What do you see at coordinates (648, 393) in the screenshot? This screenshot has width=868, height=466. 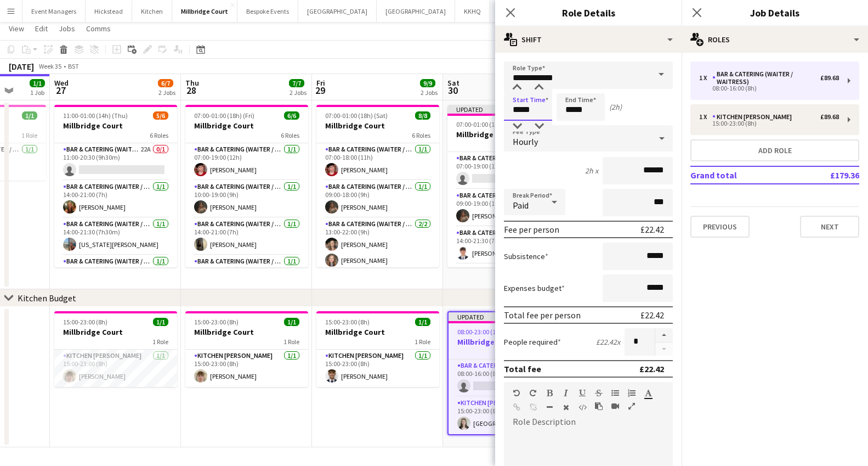 I see `button: Text Color` at bounding box center [648, 393].